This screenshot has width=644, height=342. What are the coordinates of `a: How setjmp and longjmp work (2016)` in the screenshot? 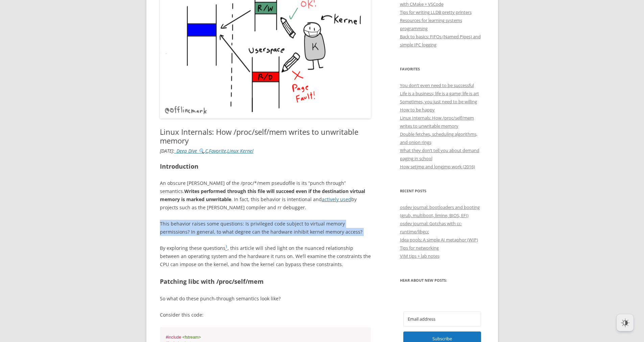 It's located at (438, 167).